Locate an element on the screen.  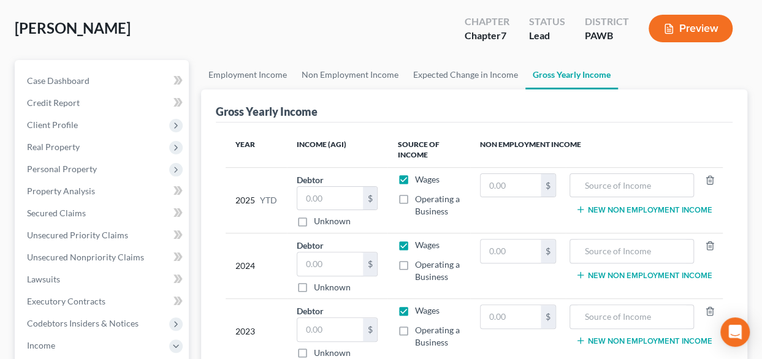
span: YTD is located at coordinates (269, 201).